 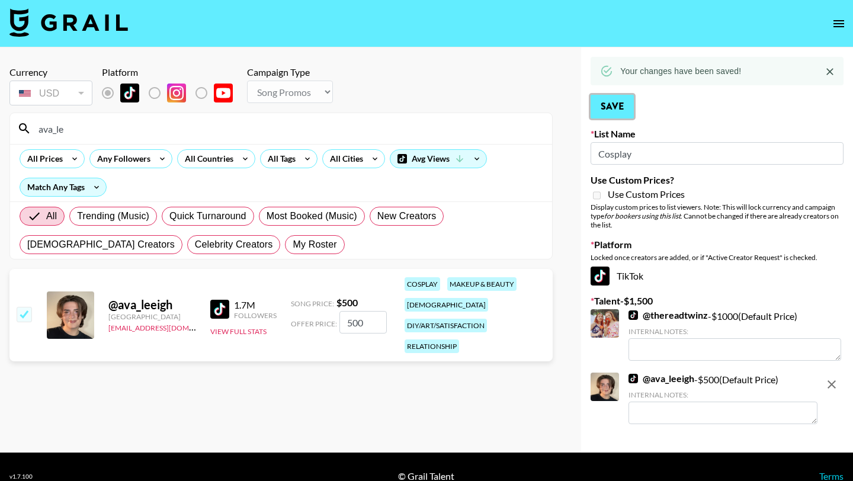 What do you see at coordinates (363, 322) in the screenshot?
I see `input: 500` at bounding box center [363, 322].